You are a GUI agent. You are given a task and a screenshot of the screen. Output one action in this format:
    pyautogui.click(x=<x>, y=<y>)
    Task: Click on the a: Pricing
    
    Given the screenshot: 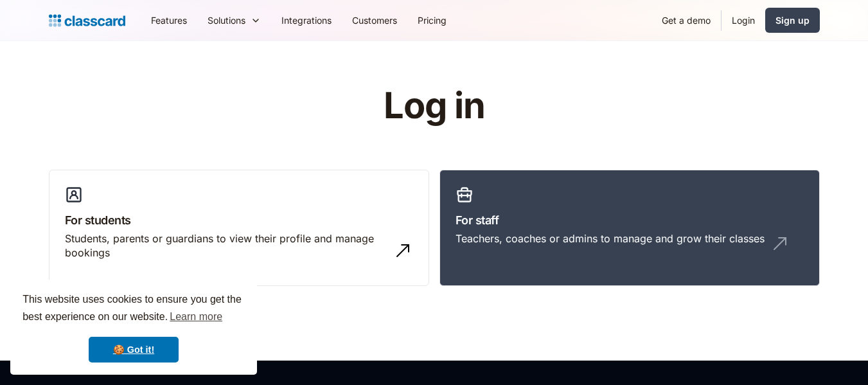 What is the action you would take?
    pyautogui.click(x=432, y=20)
    